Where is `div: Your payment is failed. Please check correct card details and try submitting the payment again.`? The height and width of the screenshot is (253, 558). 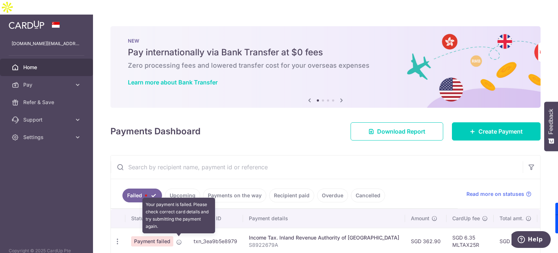 div: Your payment is failed. Please check correct card details and try submitting the payment again. is located at coordinates (179, 215).